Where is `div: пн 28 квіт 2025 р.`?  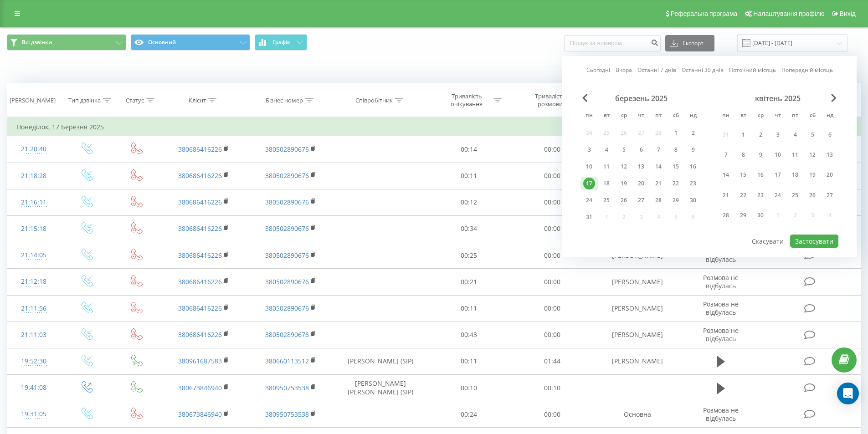
div: пн 28 квіт 2025 р. is located at coordinates (726, 215).